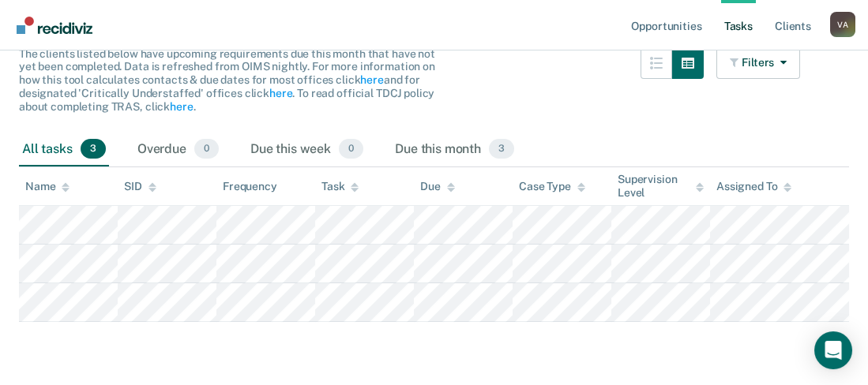  I want to click on div: Due this month3, so click(455, 150).